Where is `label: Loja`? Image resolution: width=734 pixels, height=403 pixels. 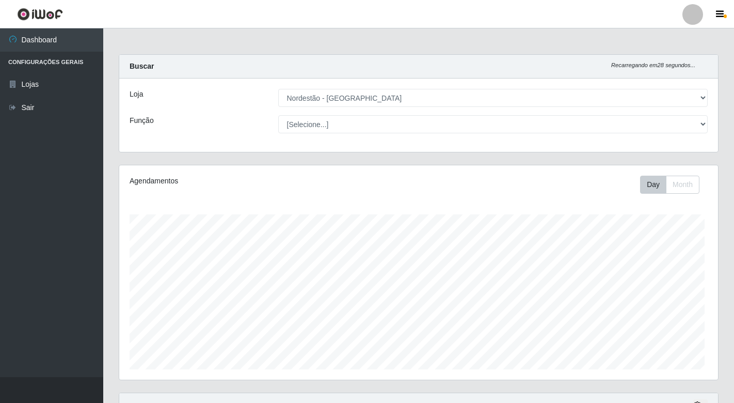 label: Loja is located at coordinates (136, 94).